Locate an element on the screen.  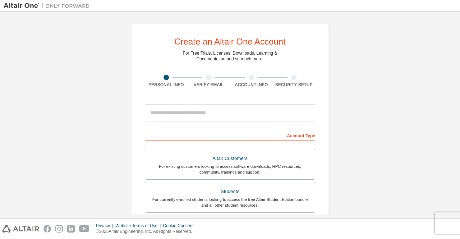
div: Account Info is located at coordinates (251, 85).